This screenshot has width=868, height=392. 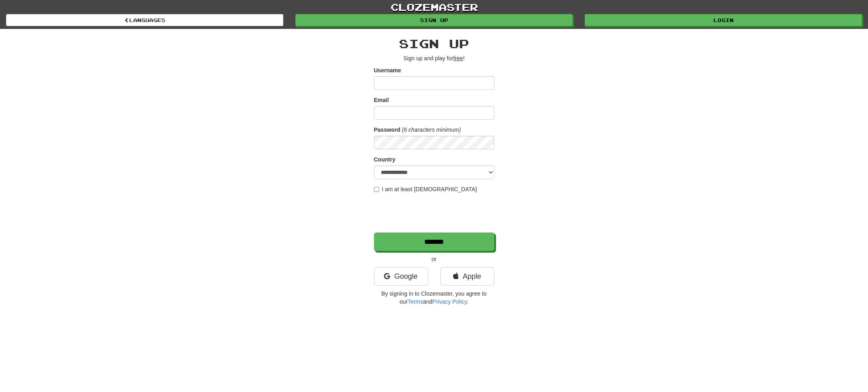 I want to click on a: Sign up, so click(x=434, y=20).